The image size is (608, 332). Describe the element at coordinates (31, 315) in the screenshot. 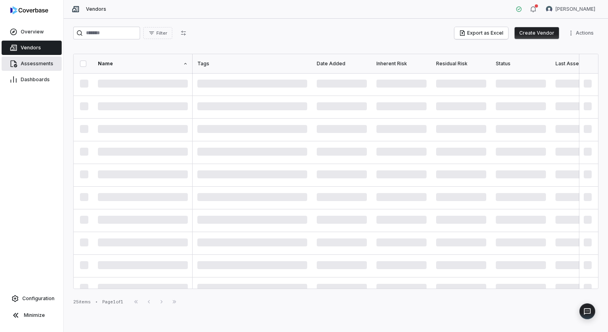

I see `button: Minimize` at that location.